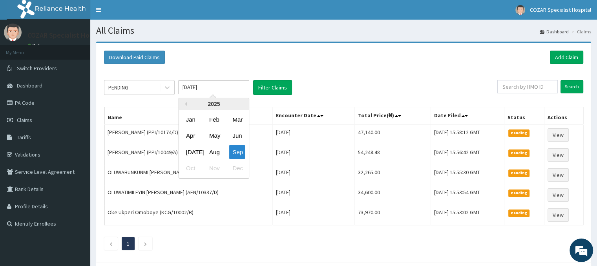  I want to click on a: Page 1 is your current page, so click(128, 244).